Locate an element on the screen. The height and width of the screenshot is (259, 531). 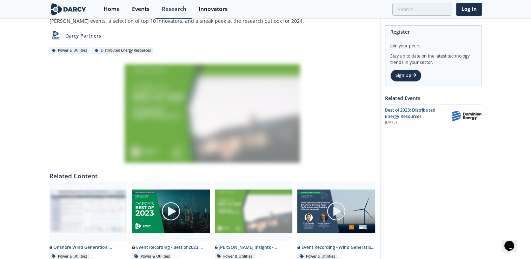
input: Advanced Search is located at coordinates (422, 9).